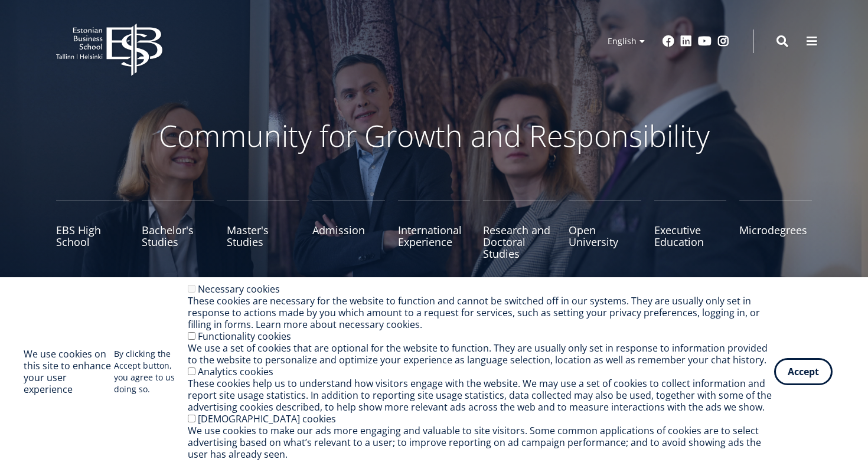 The width and height of the screenshot is (868, 466). I want to click on h2: We use cookies on this site to enhance your user experience, so click(68, 372).